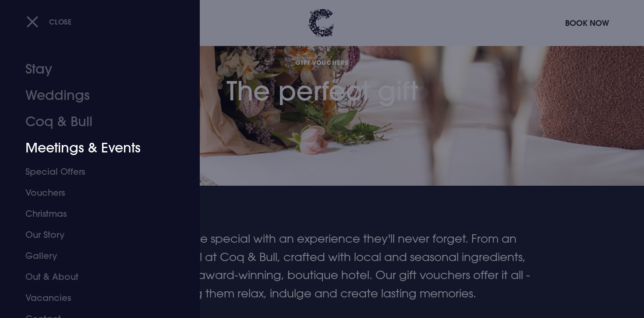 The image size is (644, 318). Describe the element at coordinates (61, 21) in the screenshot. I see `span: Close` at that location.